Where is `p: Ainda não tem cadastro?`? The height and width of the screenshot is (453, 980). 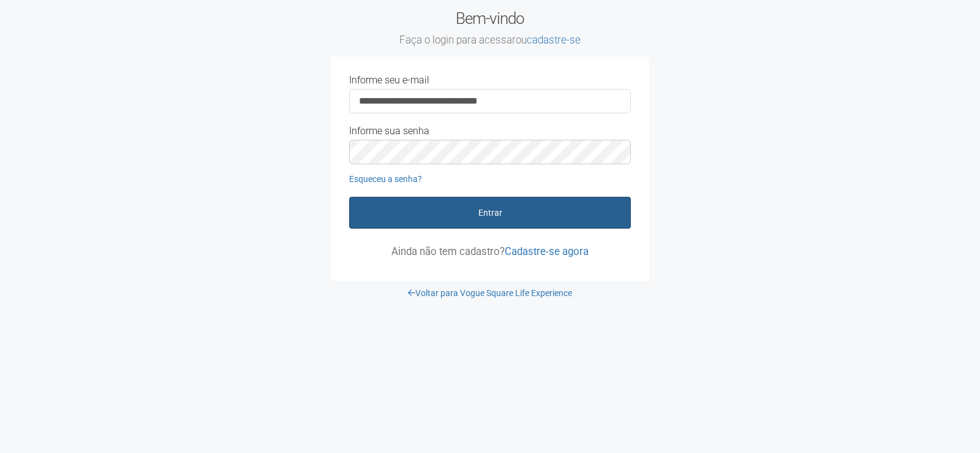
p: Ainda não tem cadastro? is located at coordinates (490, 251).